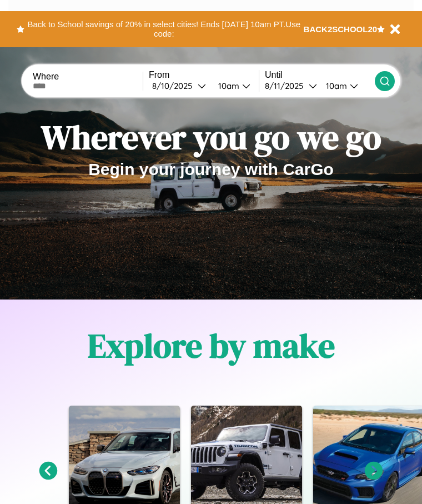  What do you see at coordinates (340, 29) in the screenshot?
I see `b: BACK2SCHOOL20` at bounding box center [340, 29].